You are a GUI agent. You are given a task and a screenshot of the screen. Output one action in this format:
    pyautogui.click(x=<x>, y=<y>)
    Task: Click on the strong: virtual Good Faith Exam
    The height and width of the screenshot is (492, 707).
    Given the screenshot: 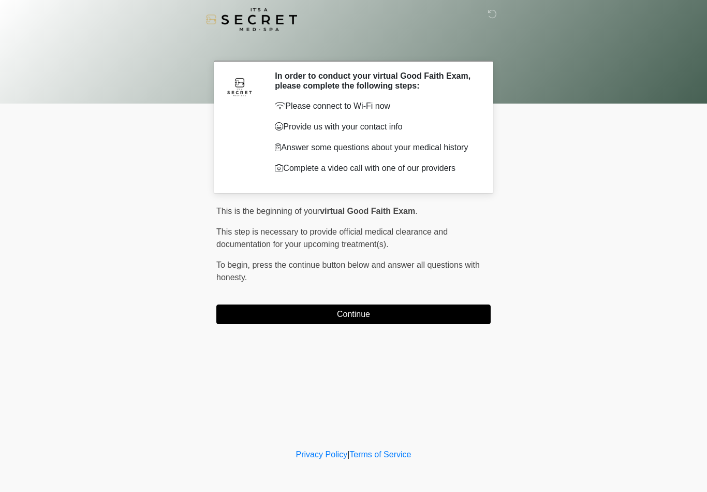 What is the action you would take?
    pyautogui.click(x=368, y=211)
    